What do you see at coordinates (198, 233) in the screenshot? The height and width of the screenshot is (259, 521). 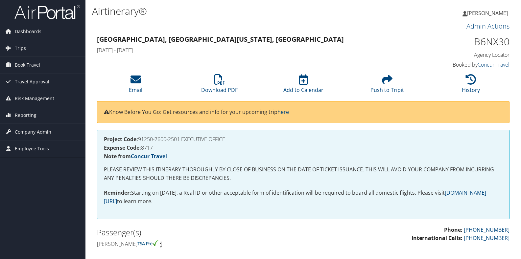 I see `h2: Passenger(s)` at bounding box center [198, 233].